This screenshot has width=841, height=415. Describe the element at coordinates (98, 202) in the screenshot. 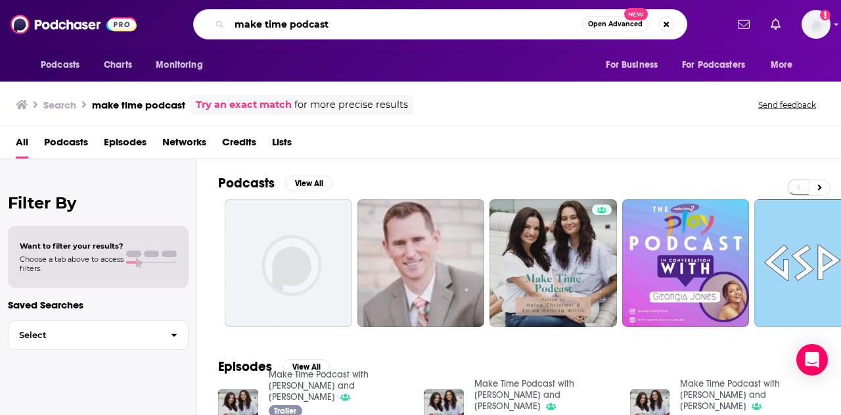

I see `h2: Filter By` at that location.